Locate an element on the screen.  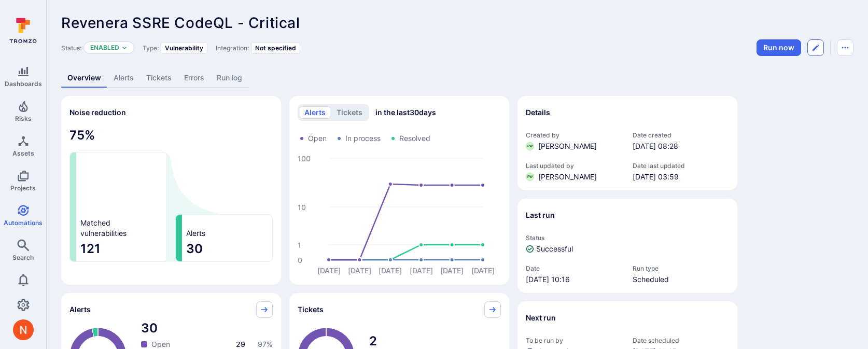
a: Alerts is located at coordinates (124, 78).